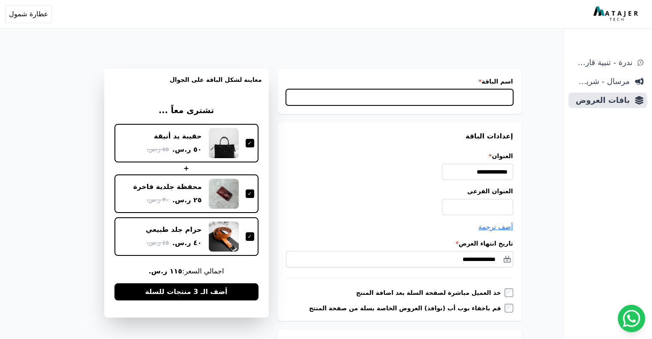 Image resolution: width=652 pixels, height=339 pixels. Describe the element at coordinates (158, 149) in the screenshot. I see `span: ٥٥ ر.س.` at that location.